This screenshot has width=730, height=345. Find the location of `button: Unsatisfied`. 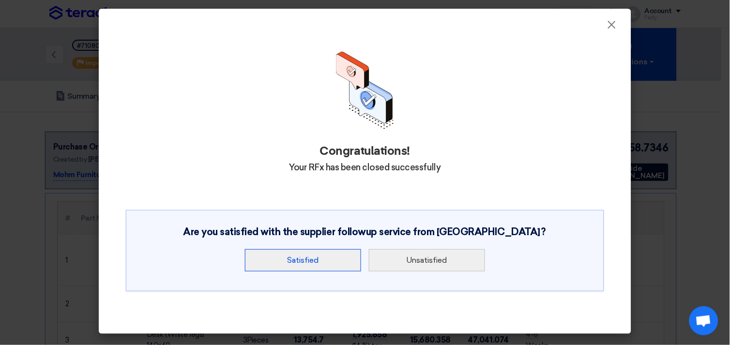

button: Unsatisfied is located at coordinates (427, 260).